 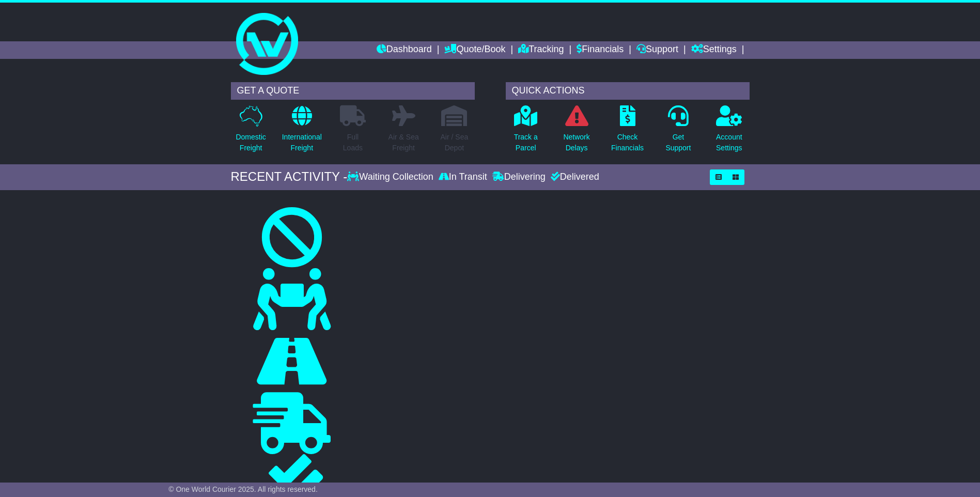 I want to click on a: Tracking, so click(x=541, y=50).